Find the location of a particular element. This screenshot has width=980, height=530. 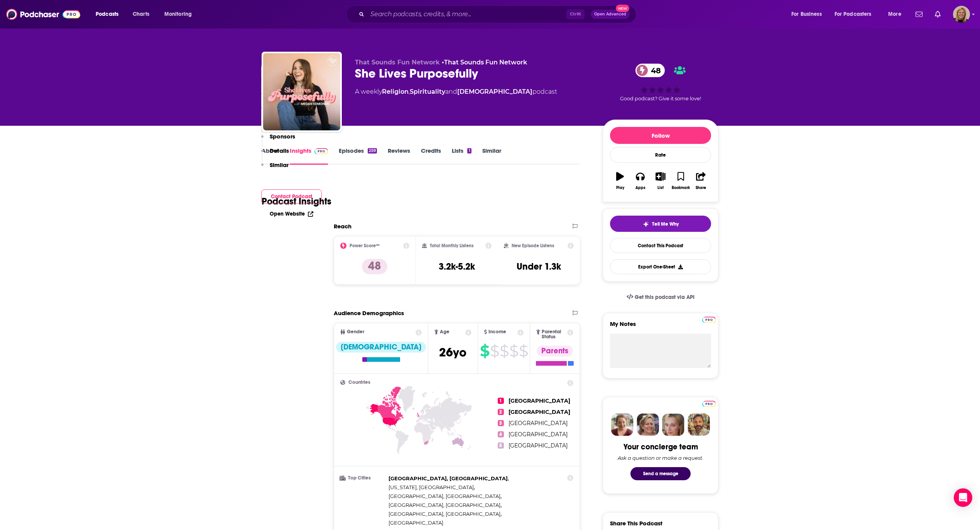

button: Bookmark is located at coordinates (681, 181).